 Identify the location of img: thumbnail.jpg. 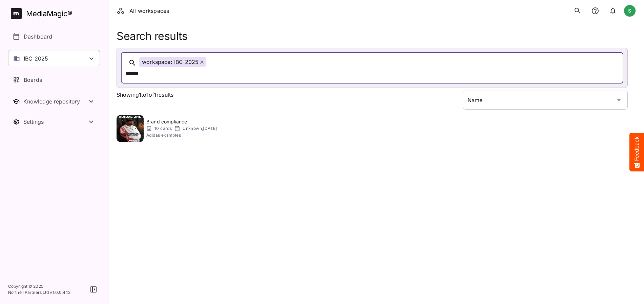
(130, 129).